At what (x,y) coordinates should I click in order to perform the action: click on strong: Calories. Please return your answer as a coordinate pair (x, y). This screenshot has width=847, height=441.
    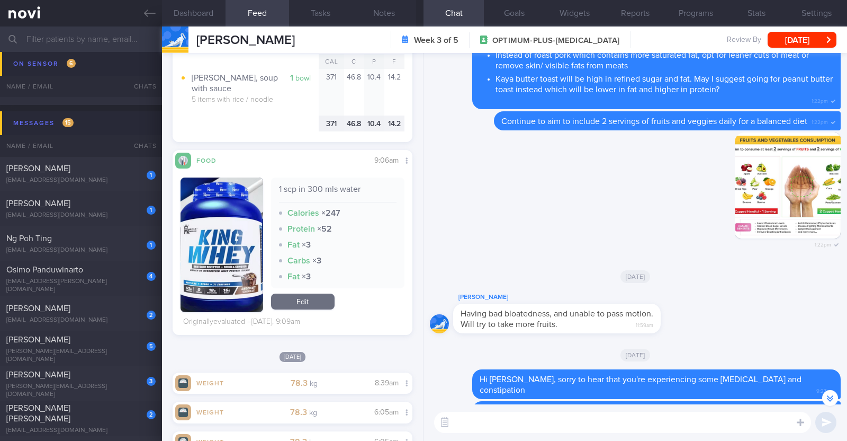
    Looking at the image, I should click on (303, 213).